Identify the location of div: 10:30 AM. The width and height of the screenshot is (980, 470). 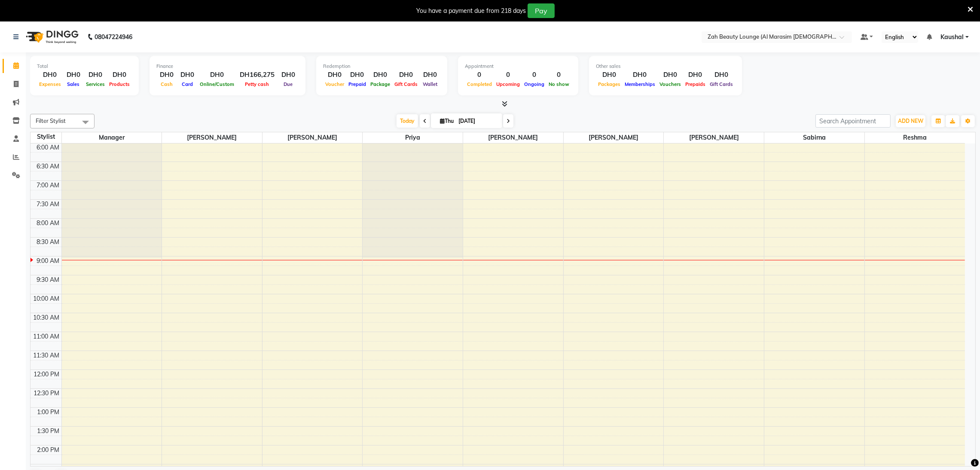
(46, 317).